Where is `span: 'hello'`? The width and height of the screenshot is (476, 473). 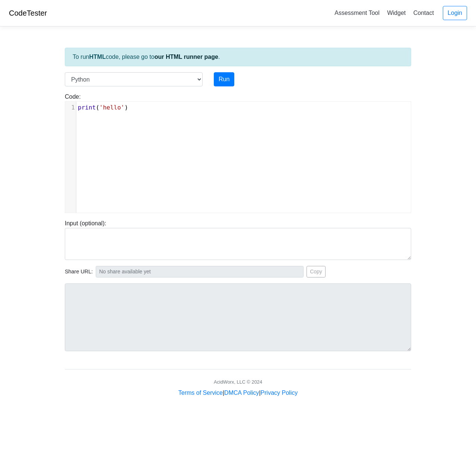
span: 'hello' is located at coordinates (112, 107).